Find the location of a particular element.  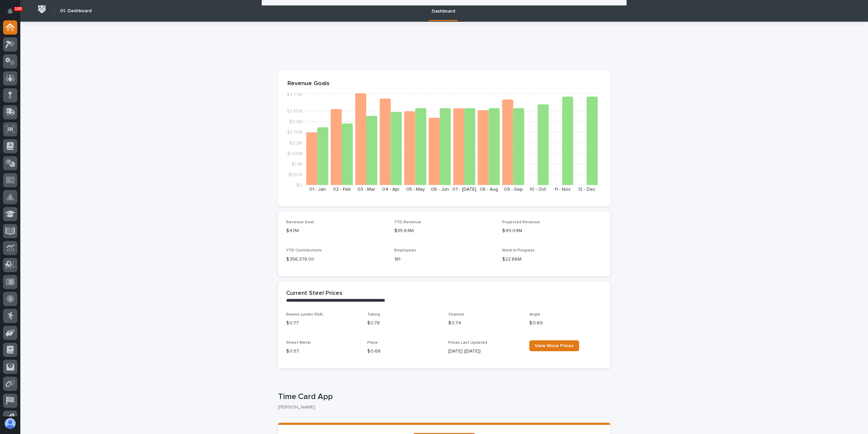

p: $35.64M is located at coordinates (444, 231).